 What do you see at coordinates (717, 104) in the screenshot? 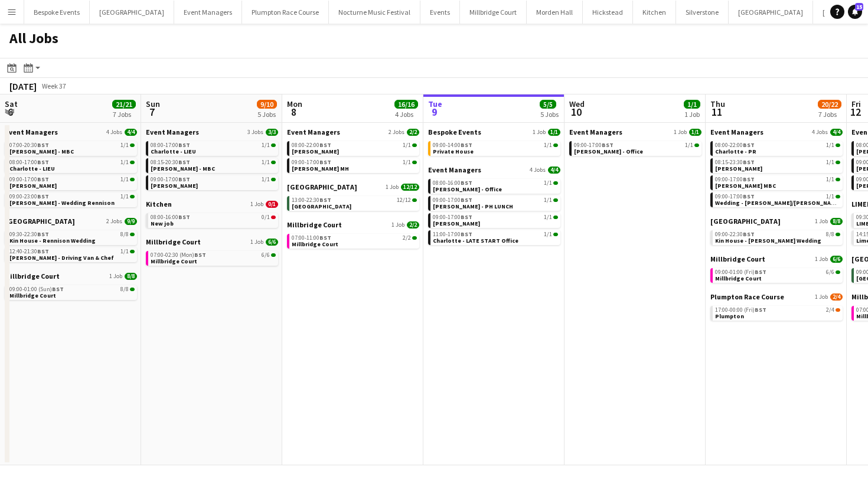
I see `span: Thu` at bounding box center [717, 104].